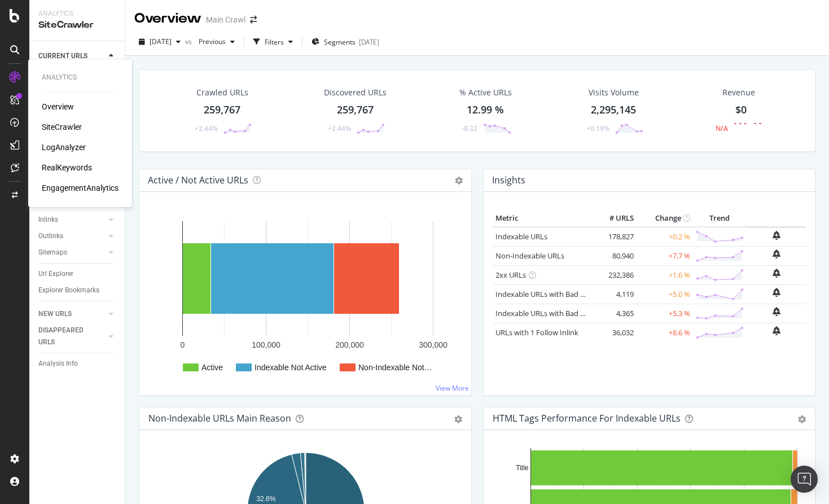 This screenshot has height=504, width=829. I want to click on text: 200,000, so click(349, 345).